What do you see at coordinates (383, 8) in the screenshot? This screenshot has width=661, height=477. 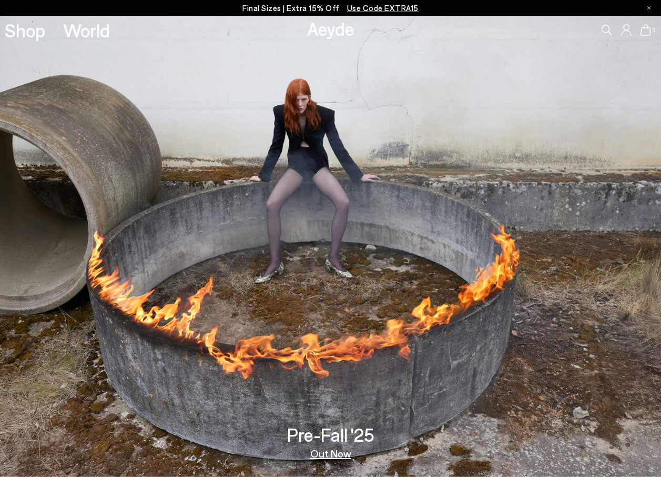 I see `span: Navigate to /collections/ss25-final-sizes` at bounding box center [383, 8].